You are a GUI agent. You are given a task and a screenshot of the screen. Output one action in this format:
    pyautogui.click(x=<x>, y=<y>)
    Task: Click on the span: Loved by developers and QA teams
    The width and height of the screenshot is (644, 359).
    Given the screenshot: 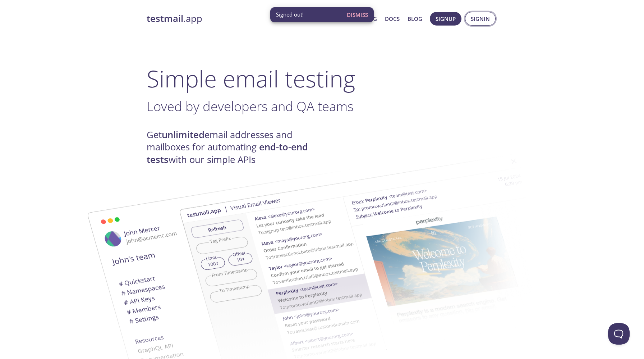 What is the action you would take?
    pyautogui.click(x=250, y=106)
    